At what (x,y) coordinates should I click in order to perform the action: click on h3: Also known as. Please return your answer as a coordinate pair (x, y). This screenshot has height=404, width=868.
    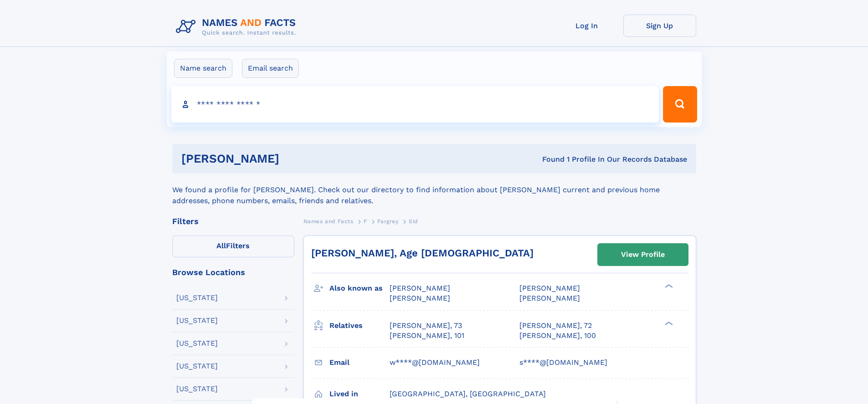
    Looking at the image, I should click on (360, 288).